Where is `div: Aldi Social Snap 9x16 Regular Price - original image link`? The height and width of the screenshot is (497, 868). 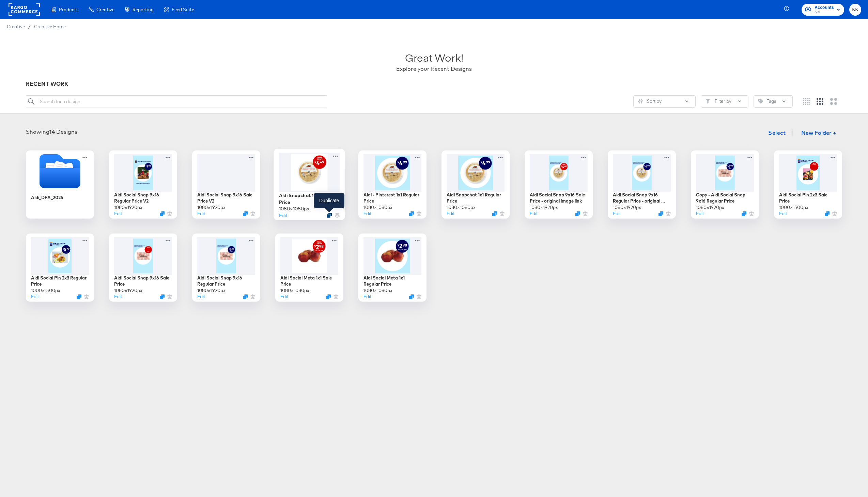
div: Aldi Social Snap 9x16 Regular Price - original image link is located at coordinates (642, 198).